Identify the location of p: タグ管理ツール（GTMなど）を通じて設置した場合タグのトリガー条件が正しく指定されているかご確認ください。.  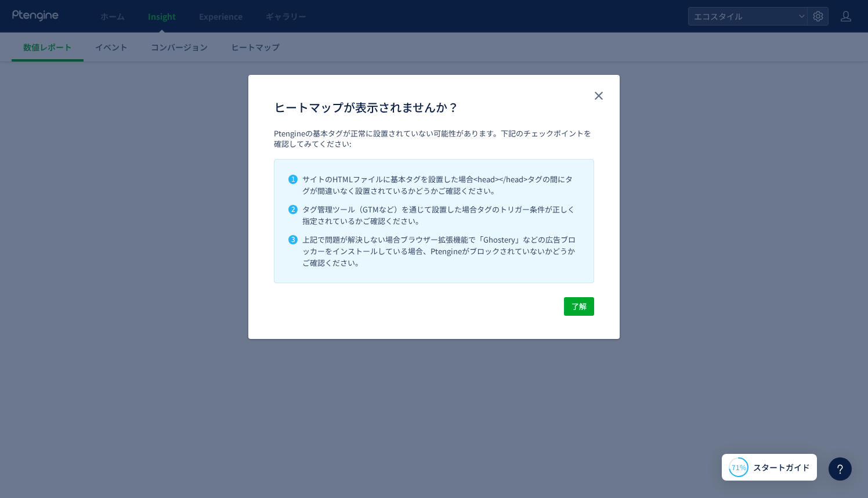
(441, 216).